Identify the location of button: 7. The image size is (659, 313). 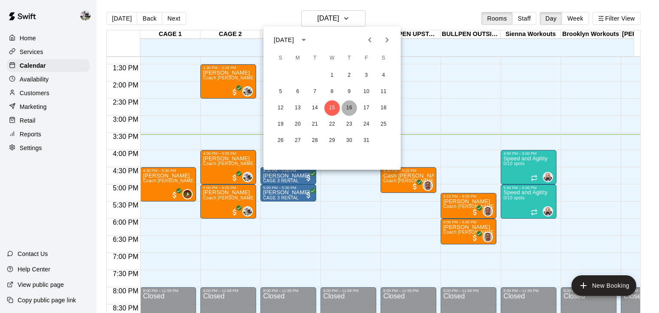
(315, 92).